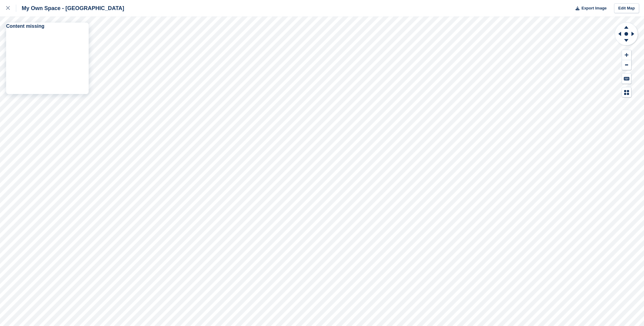 This screenshot has height=326, width=644. I want to click on button: Export Image, so click(589, 8).